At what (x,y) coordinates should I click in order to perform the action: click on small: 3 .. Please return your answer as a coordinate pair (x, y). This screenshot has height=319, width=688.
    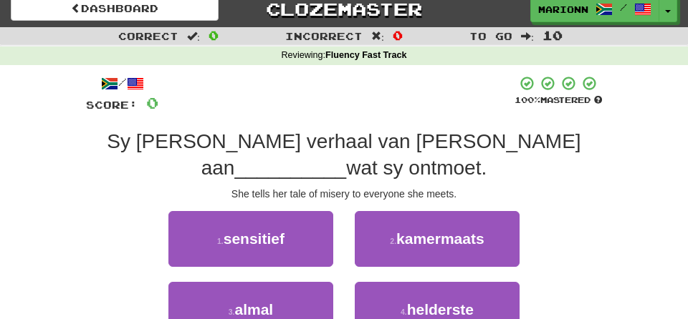
    Looking at the image, I should click on (231, 312).